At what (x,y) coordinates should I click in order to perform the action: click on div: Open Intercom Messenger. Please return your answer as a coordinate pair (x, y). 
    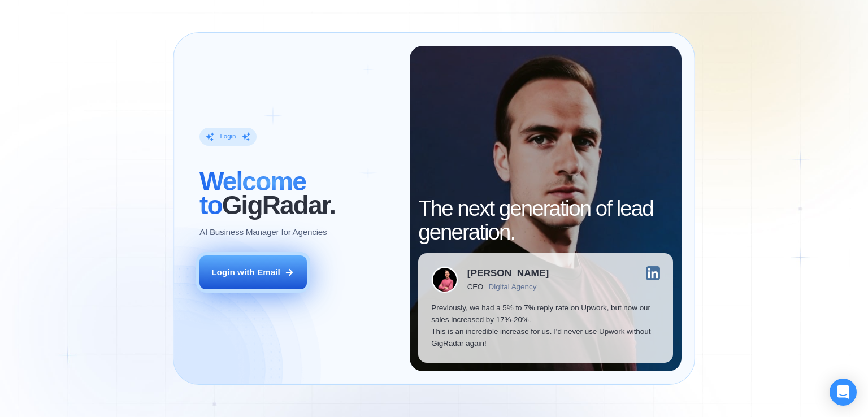
    Looking at the image, I should click on (843, 392).